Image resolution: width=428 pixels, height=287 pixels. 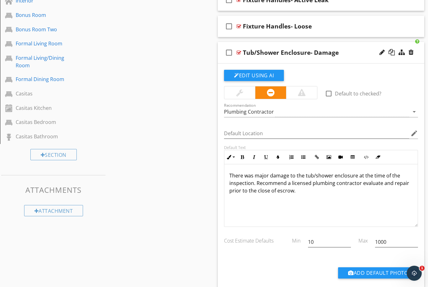 What do you see at coordinates (316, 133) in the screenshot?
I see `input: Default Location` at bounding box center [316, 133].